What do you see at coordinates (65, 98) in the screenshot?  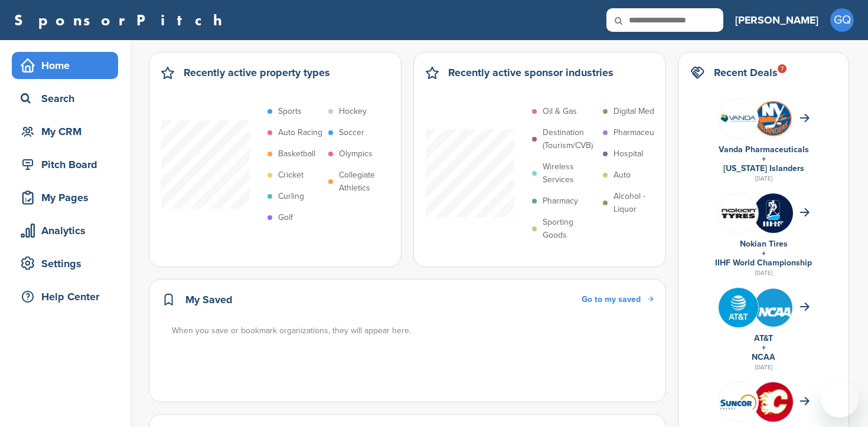 I see `a: Search` at bounding box center [65, 98].